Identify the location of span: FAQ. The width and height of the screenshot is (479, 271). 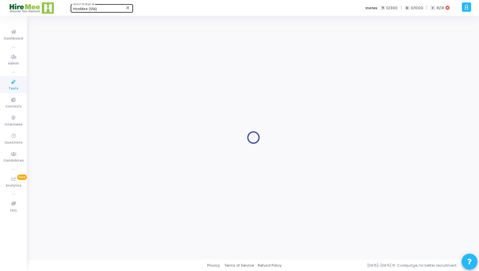
(13, 211).